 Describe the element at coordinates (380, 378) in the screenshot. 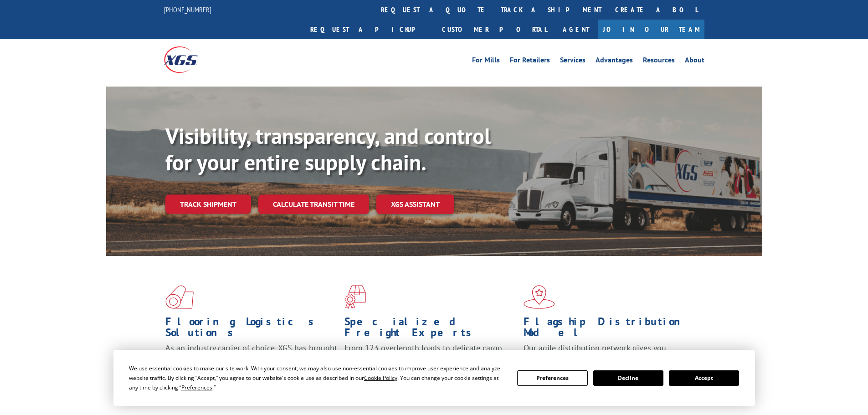

I see `span: Cookie Policy` at that location.